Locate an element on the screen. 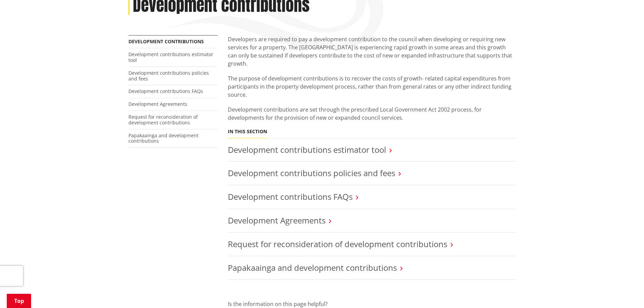  p: Is the information on this page helpful? is located at coordinates (372, 304).